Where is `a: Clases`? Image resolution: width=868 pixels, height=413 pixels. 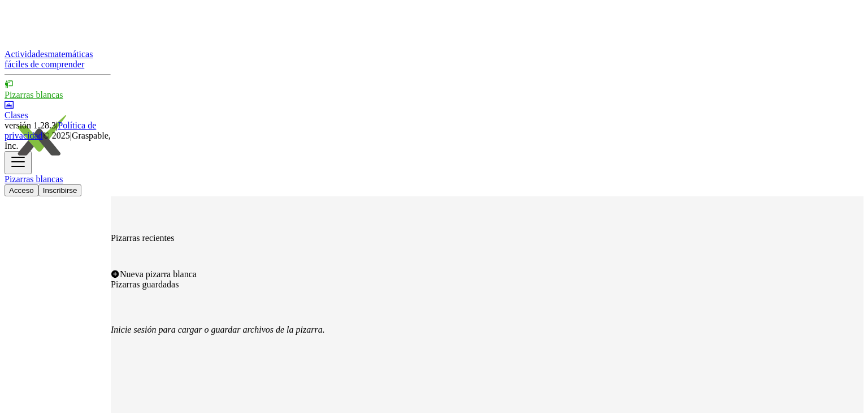 a: Clases is located at coordinates (58, 110).